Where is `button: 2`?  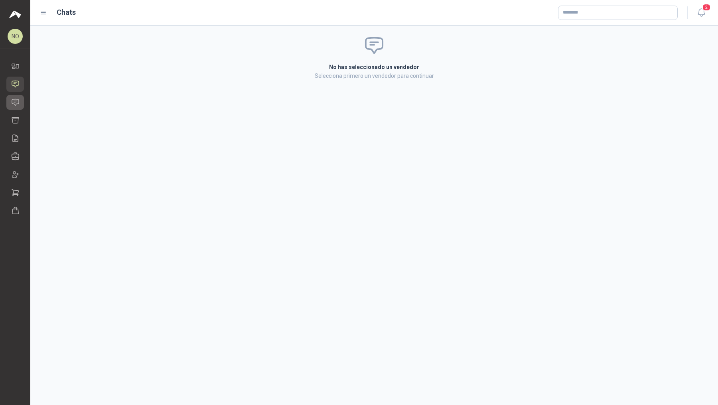 button: 2 is located at coordinates (701, 13).